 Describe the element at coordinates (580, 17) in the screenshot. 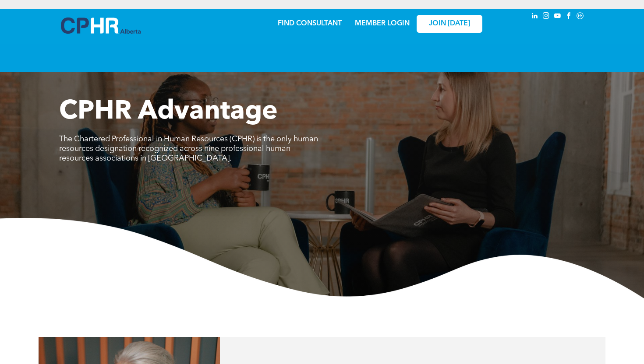

I see `a: Social network` at that location.